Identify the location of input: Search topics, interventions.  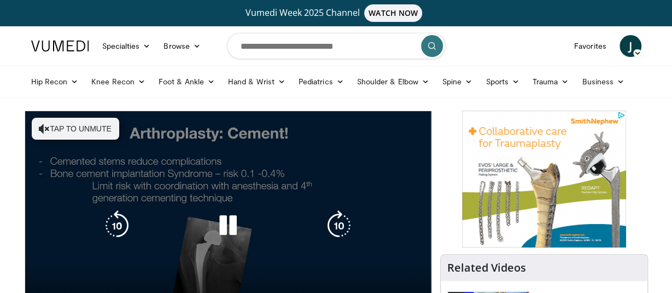
(336, 46).